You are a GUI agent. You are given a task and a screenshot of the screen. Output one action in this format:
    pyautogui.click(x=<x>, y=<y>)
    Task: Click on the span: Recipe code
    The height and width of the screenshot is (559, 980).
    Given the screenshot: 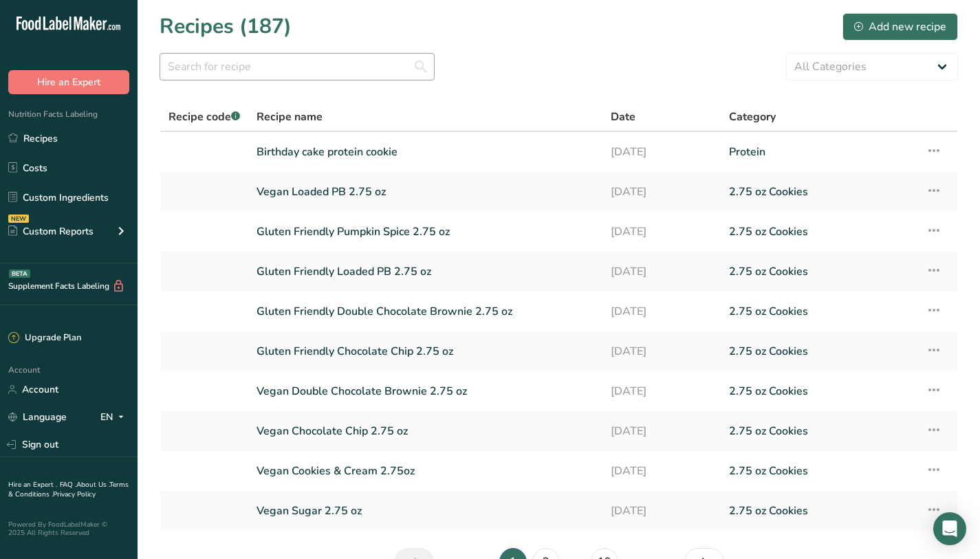 What is the action you would take?
    pyautogui.click(x=204, y=117)
    